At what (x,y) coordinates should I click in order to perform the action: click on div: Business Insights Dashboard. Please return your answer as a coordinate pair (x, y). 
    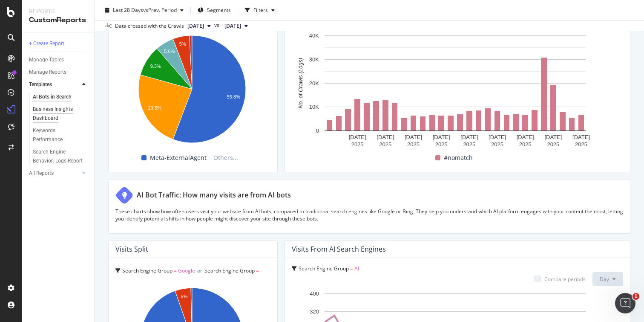
    Looking at the image, I should click on (57, 114).